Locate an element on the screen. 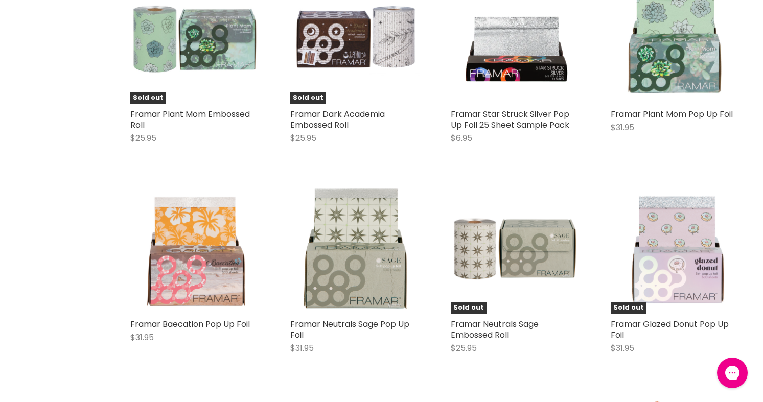 This screenshot has width=763, height=402. img: Framar Neutrals Sage Embossed Roll is located at coordinates (515, 248).